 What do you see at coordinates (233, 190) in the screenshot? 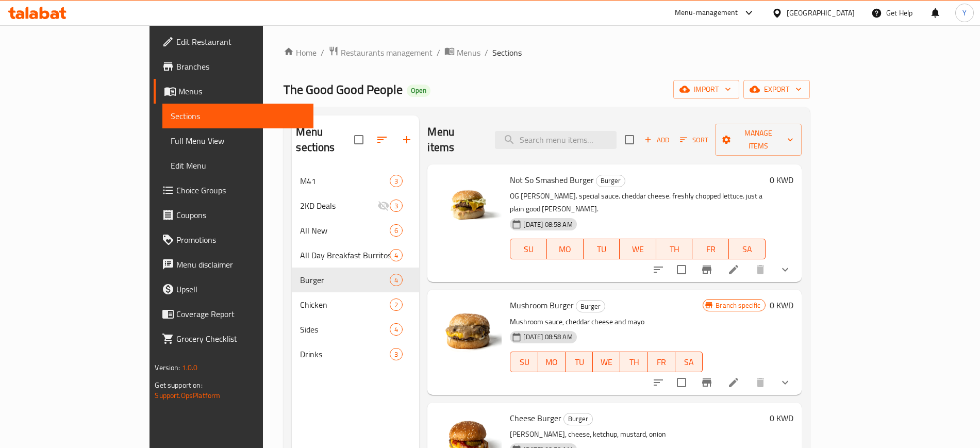
I see `a: Choice Groups` at bounding box center [233, 190].